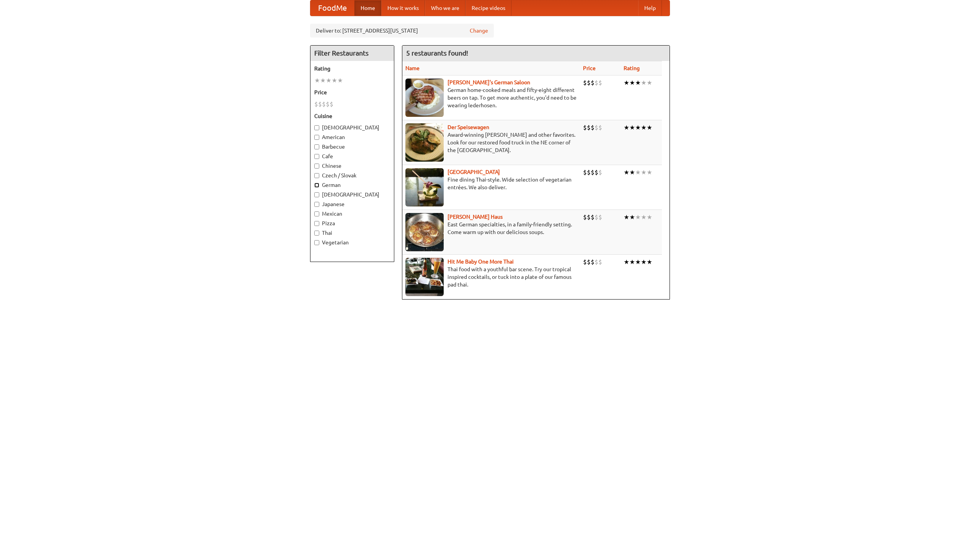 The height and width of the screenshot is (542, 980). What do you see at coordinates (353, 214) in the screenshot?
I see `label: Mexican` at bounding box center [353, 214].